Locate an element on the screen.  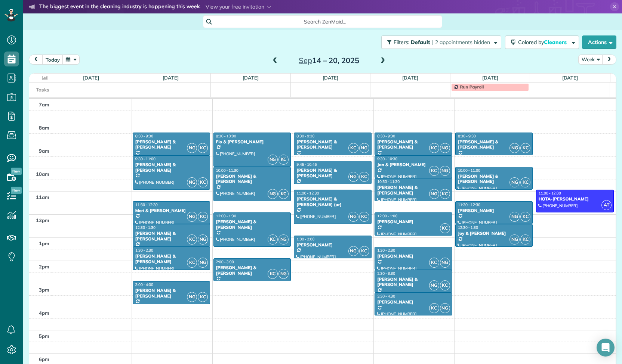
span: 10am is located at coordinates (43, 174).